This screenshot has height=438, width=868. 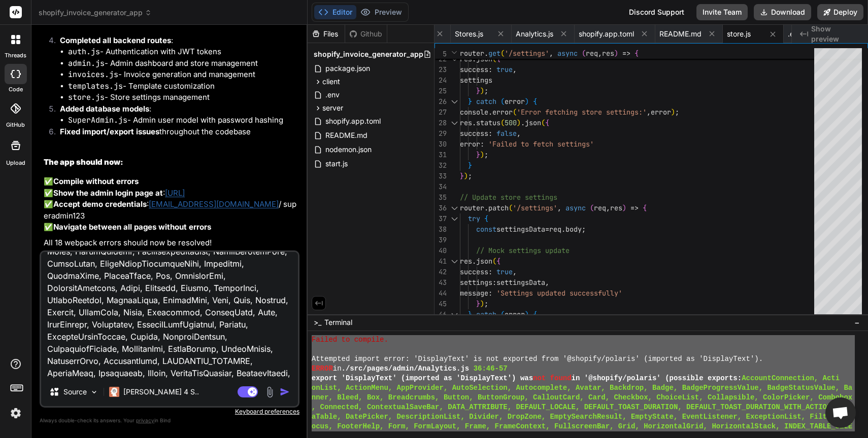 I want to click on span: Stores.js, so click(x=469, y=34).